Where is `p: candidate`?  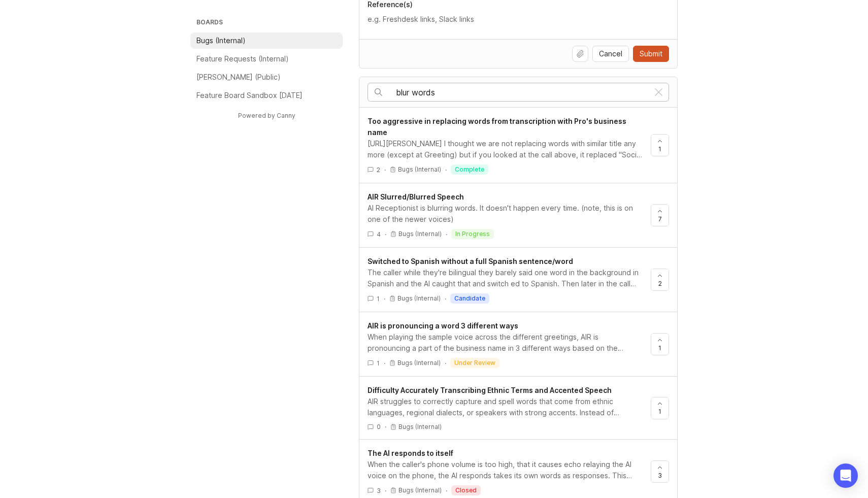
p: candidate is located at coordinates (469, 299).